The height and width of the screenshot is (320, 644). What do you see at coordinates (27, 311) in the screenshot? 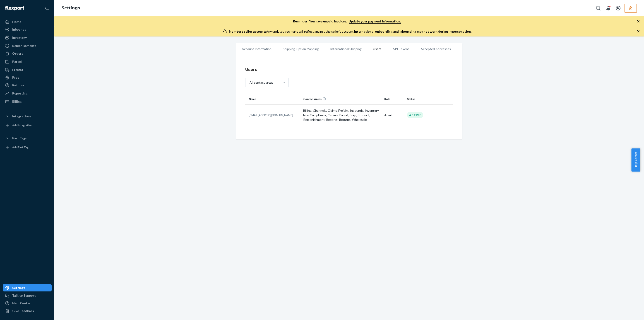
I see `button: Give Feedback` at bounding box center [27, 311].